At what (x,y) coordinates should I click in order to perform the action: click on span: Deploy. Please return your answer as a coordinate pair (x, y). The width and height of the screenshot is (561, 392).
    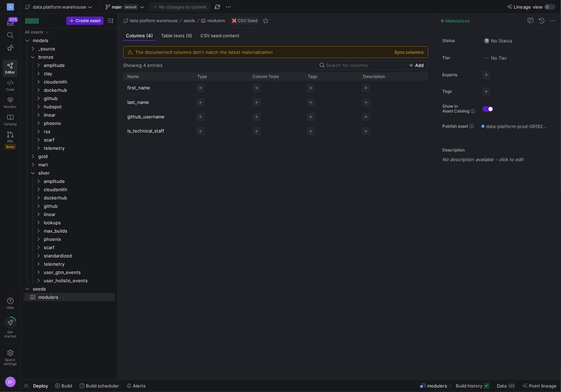
    Looking at the image, I should click on (40, 386).